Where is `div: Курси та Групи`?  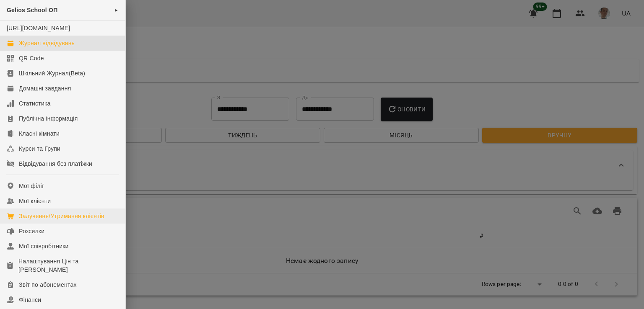 div: Курси та Групи is located at coordinates (39, 149).